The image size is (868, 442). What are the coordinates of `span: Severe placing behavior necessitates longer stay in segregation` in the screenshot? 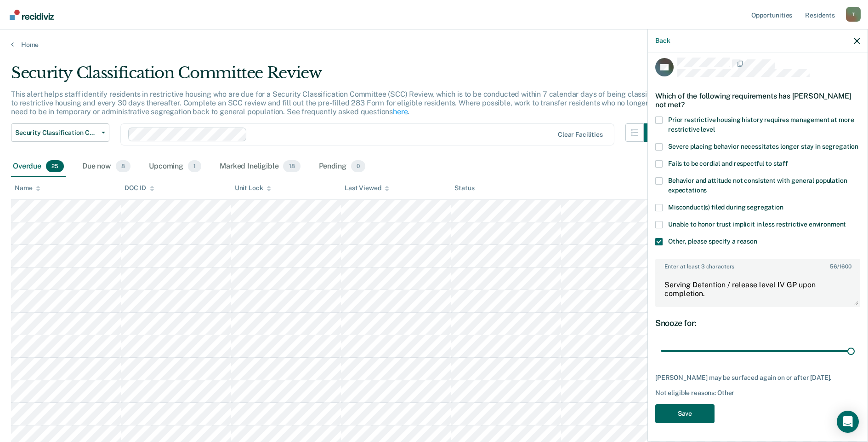 It's located at (763, 146).